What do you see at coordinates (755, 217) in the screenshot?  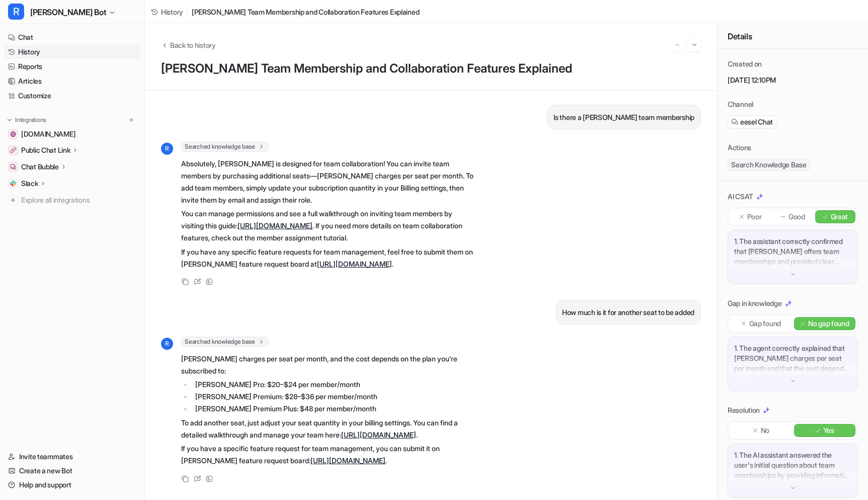 I see `p: Poor` at bounding box center [755, 217].